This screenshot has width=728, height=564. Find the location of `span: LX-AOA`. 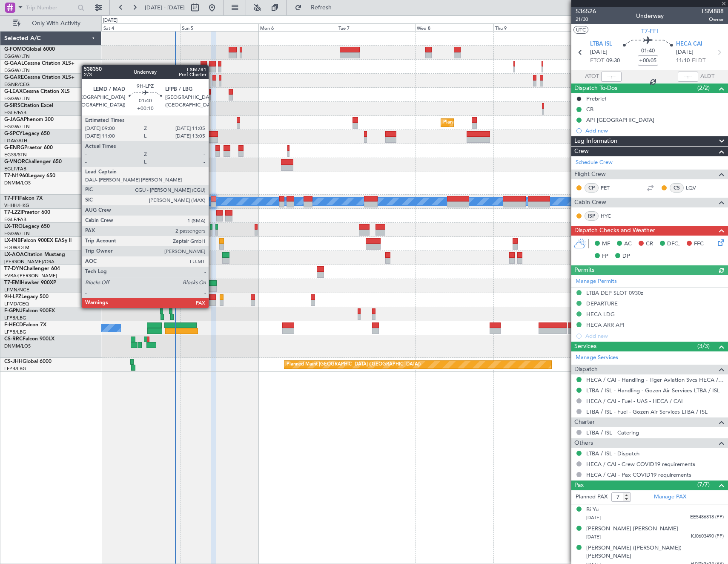

span: LX-AOA is located at coordinates (14, 255).